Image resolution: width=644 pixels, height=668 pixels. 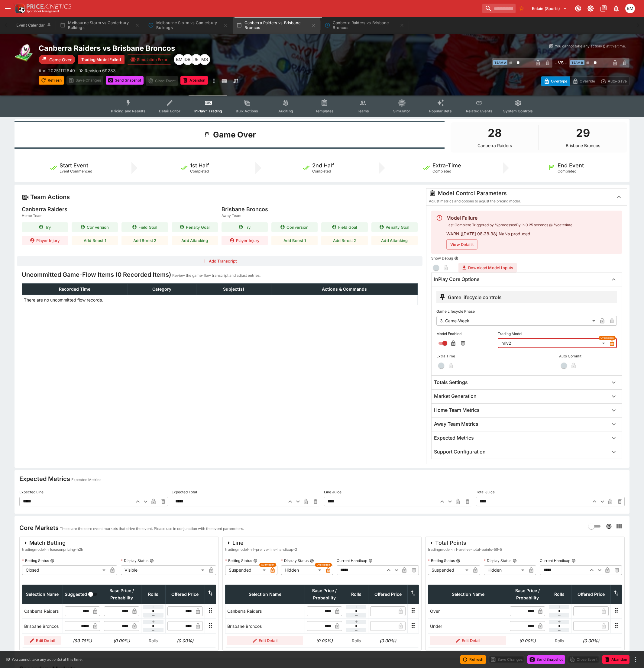 What do you see at coordinates (573, 561) in the screenshot?
I see `button: Current Handicap` at bounding box center [573, 561].